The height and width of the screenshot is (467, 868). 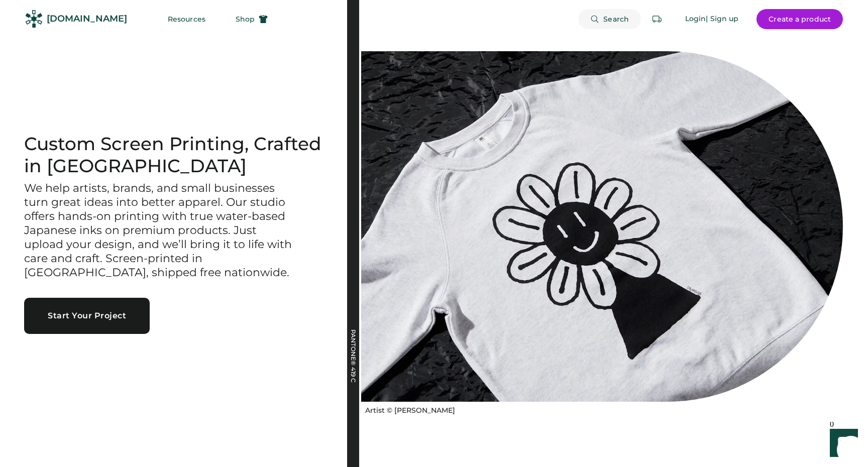 I want to click on div: | Sign up, so click(x=721, y=19).